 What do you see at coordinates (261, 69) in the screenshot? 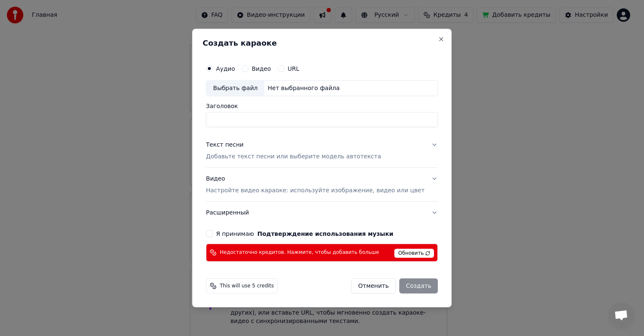
I see `label: Видео` at bounding box center [261, 69].